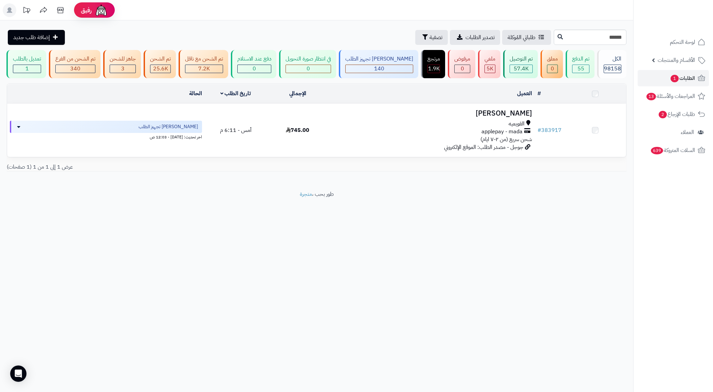 The height and width of the screenshot is (392, 713). I want to click on a: السلات المتروكة639, so click(673, 150).